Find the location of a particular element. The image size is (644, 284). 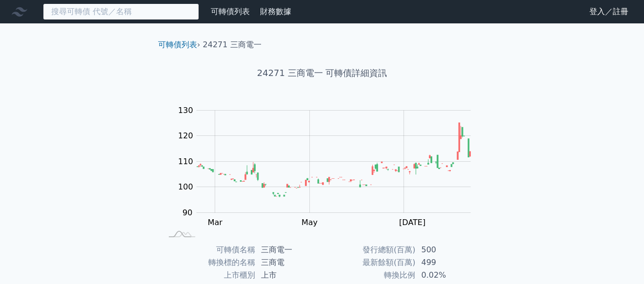

tspan: 90 is located at coordinates (187, 212).